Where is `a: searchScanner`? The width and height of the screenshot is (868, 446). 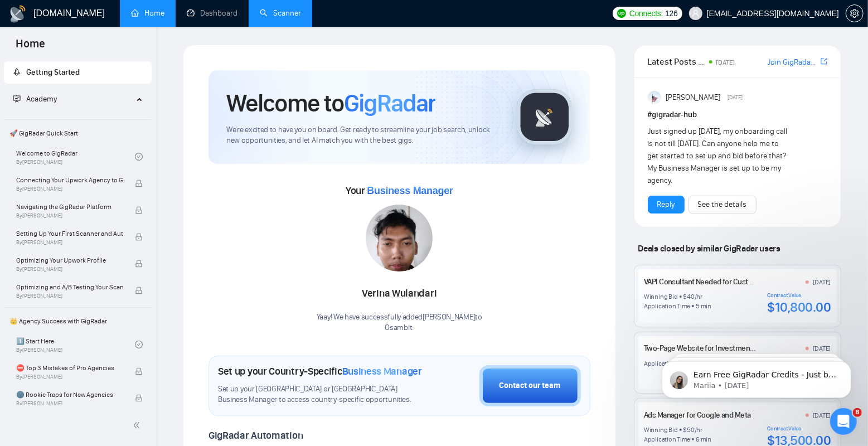
a: searchScanner is located at coordinates (280, 13).